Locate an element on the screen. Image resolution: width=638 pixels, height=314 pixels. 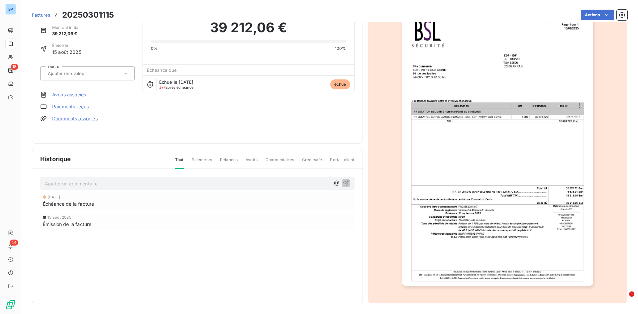
span: Montant initial is located at coordinates (66, 28).